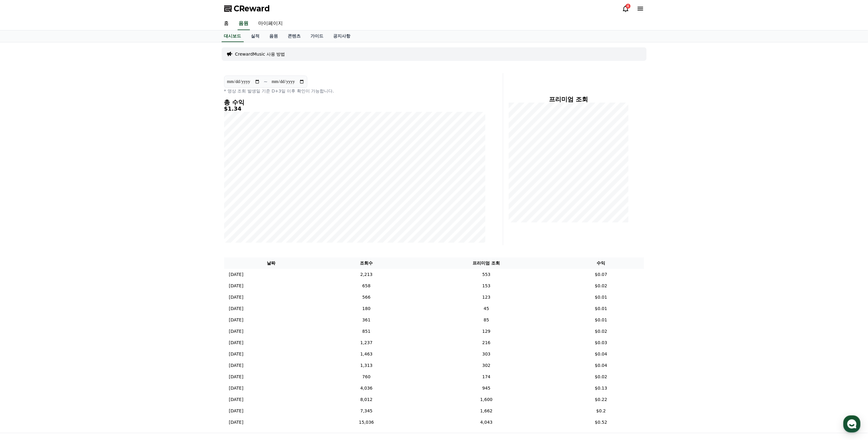 The width and height of the screenshot is (868, 440). I want to click on td: 1,662, so click(487, 410).